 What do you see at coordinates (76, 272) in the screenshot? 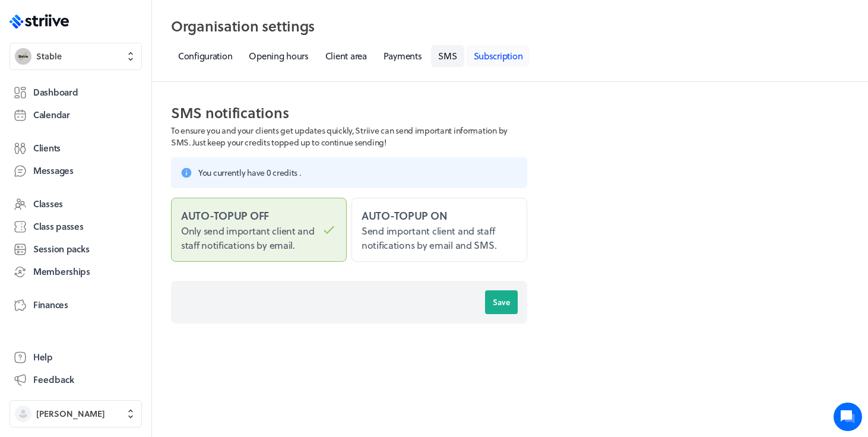
I see `a: Memberships` at bounding box center [76, 272].